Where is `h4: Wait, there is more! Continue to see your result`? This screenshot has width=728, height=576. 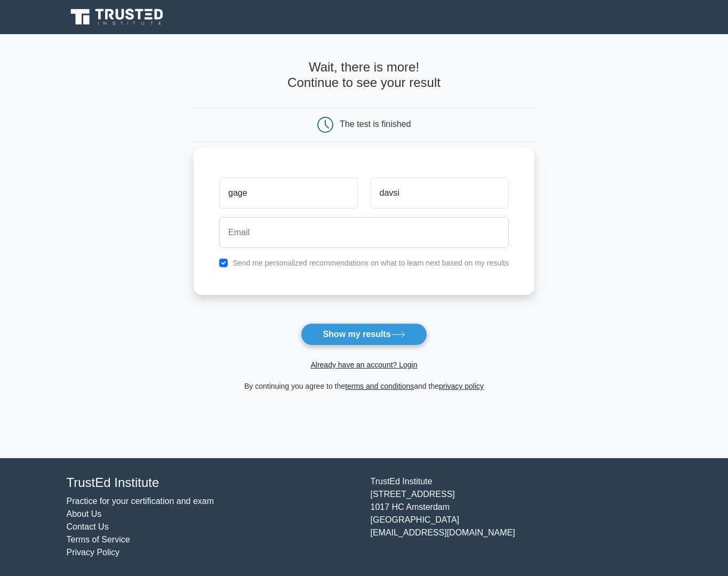
h4: Wait, there is more! Continue to see your result is located at coordinates (364, 75).